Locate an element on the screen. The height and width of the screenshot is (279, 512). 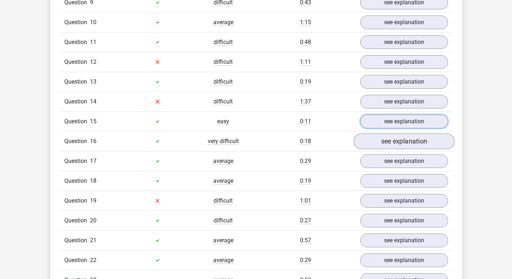
span: 0:18 is located at coordinates (305, 142).